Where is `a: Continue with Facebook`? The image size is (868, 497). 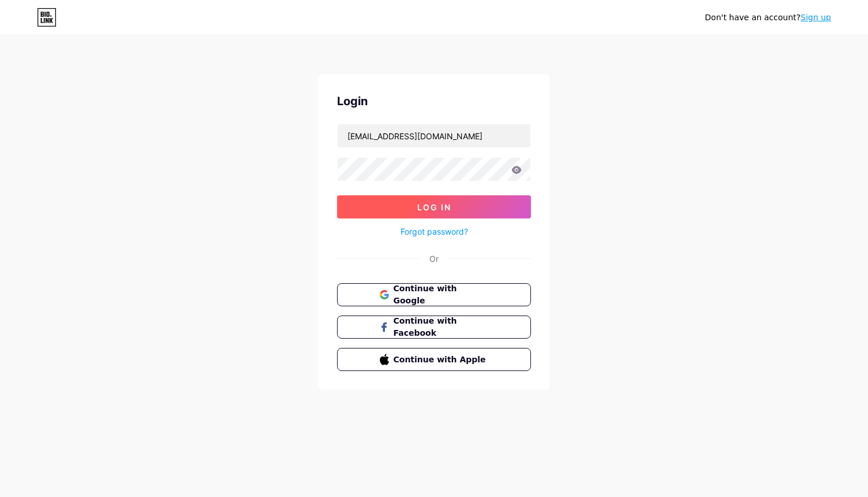
a: Continue with Facebook is located at coordinates (434, 327).